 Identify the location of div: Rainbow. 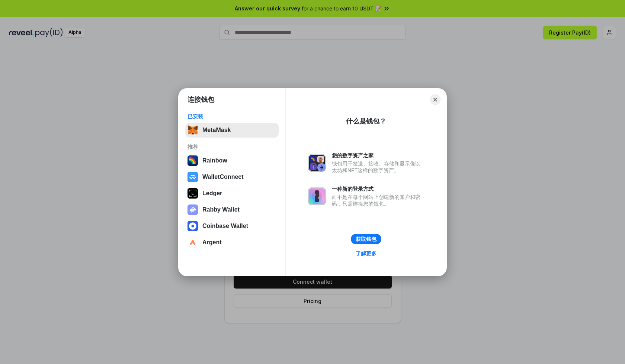
(215, 161).